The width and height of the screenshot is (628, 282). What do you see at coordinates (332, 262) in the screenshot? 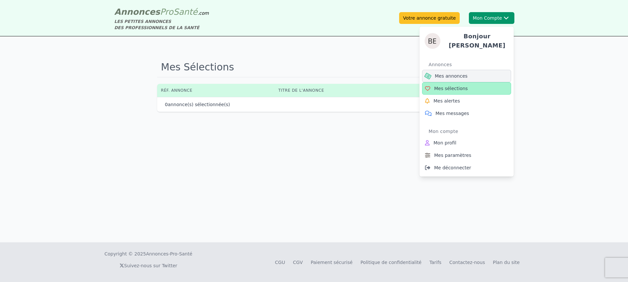
I see `a: Paiement sécurisé` at bounding box center [332, 262].